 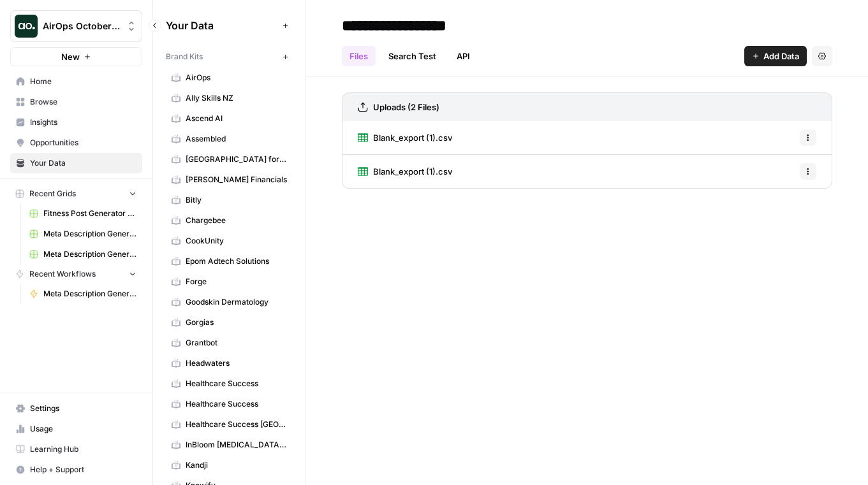 What do you see at coordinates (83, 409) in the screenshot?
I see `span: Settings` at bounding box center [83, 409].